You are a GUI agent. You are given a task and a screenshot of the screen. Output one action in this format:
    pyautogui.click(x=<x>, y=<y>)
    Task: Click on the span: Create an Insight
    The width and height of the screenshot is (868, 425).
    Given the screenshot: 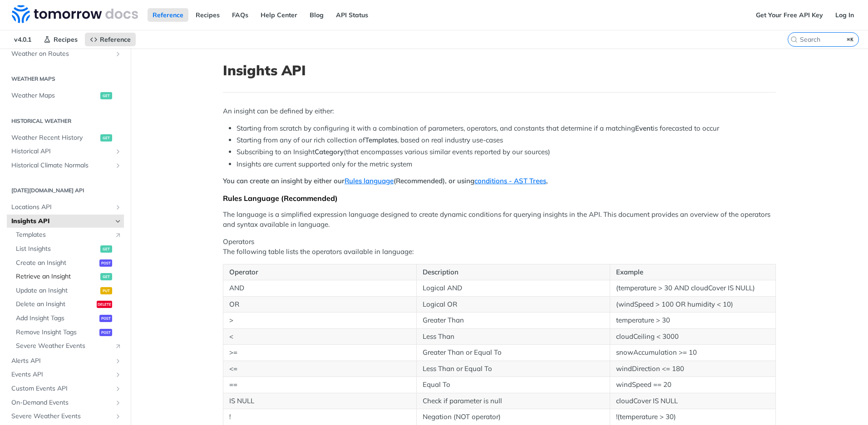 What is the action you would take?
    pyautogui.click(x=56, y=263)
    